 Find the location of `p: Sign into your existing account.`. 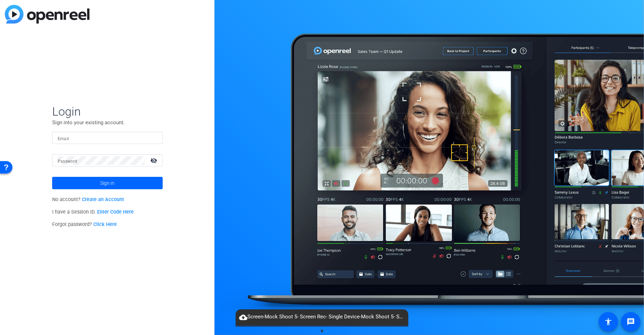

p: Sign into your existing account. is located at coordinates (107, 123).